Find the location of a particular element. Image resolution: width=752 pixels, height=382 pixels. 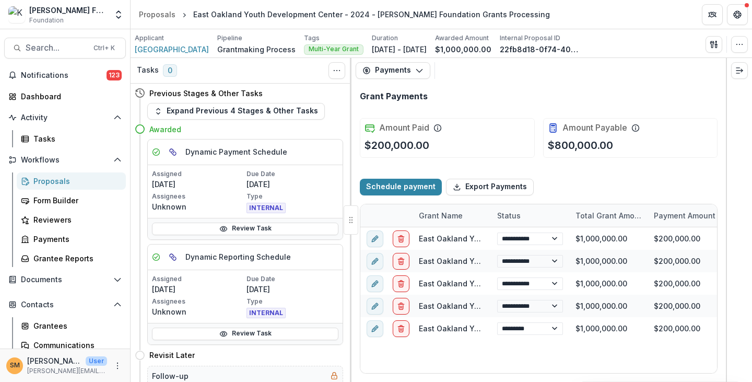

h4: Revisit Later is located at coordinates (172, 355).